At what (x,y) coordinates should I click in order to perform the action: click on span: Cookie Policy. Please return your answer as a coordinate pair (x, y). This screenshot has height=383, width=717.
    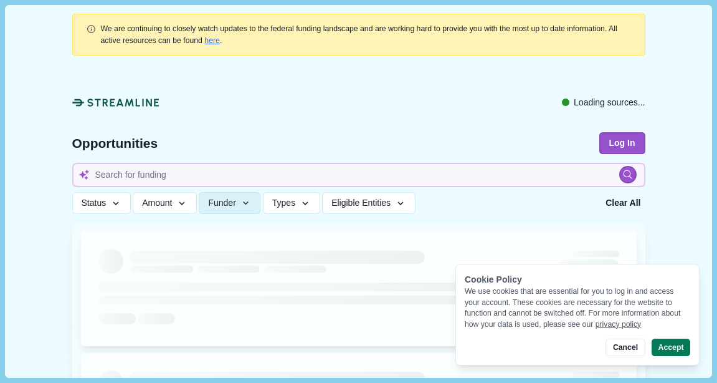
    Looking at the image, I should click on (494, 279).